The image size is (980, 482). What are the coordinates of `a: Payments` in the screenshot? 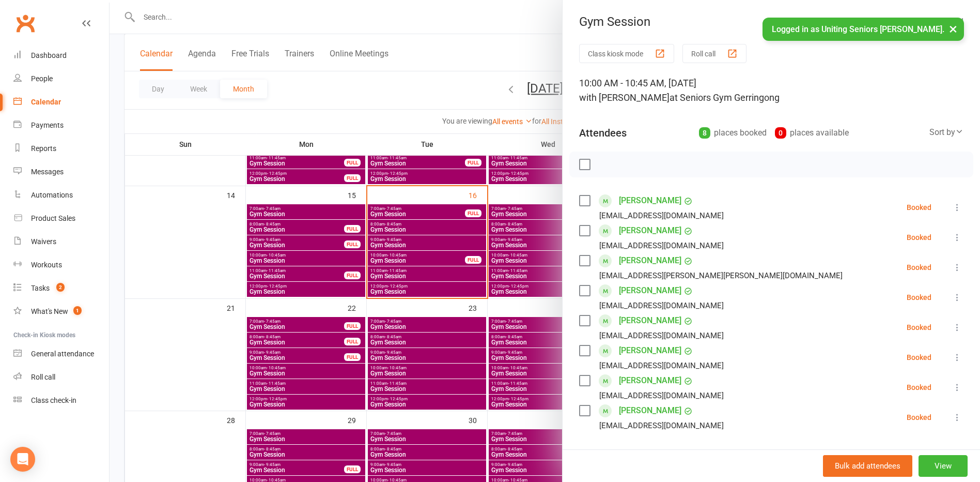 It's located at (61, 125).